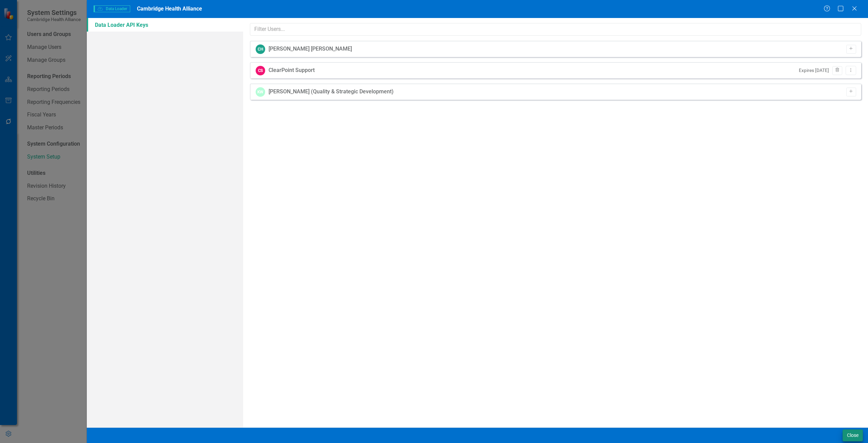 The image size is (868, 443). I want to click on div: CS, so click(261, 71).